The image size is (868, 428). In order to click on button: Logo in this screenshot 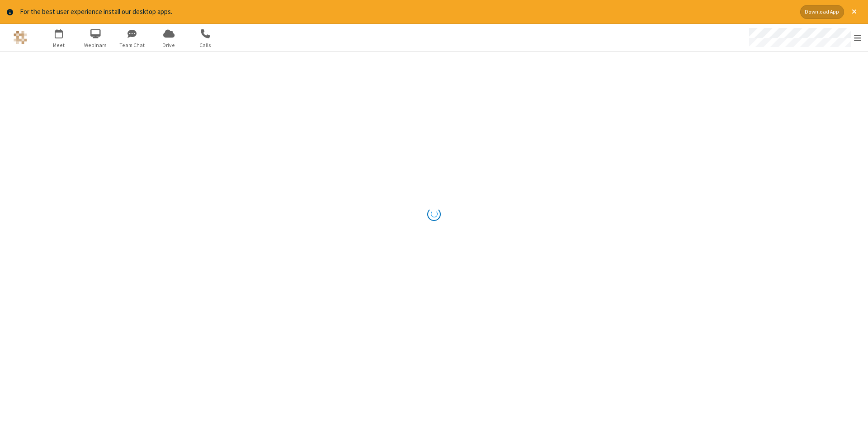, I will do `click(20, 38)`.